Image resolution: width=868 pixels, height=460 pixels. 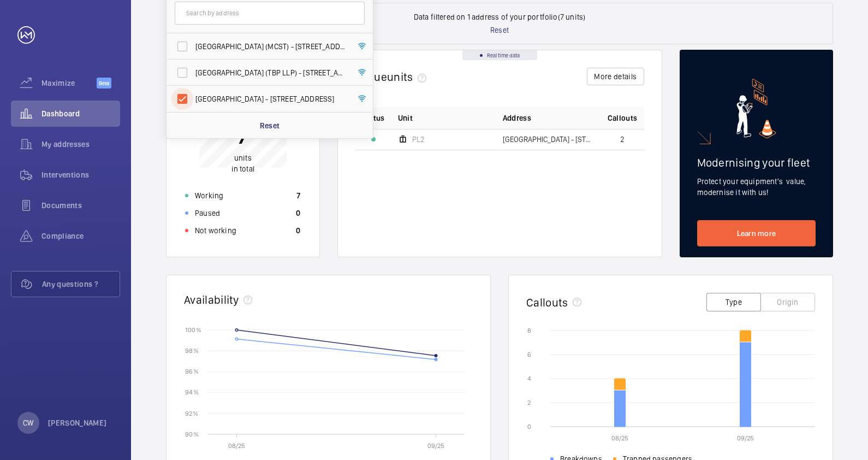 I want to click on h2: Modernising your fleet, so click(x=756, y=162).